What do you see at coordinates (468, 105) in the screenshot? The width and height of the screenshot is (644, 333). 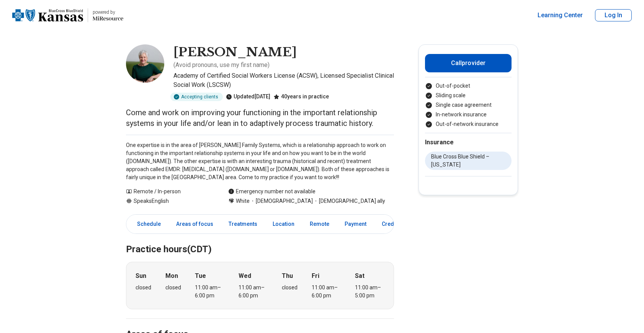 I see `ul: Payment options` at bounding box center [468, 105].